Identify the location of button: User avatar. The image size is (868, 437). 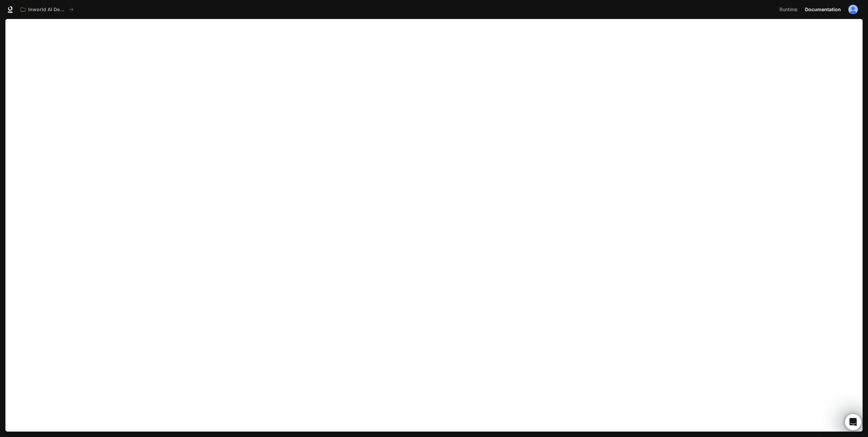
(853, 9).